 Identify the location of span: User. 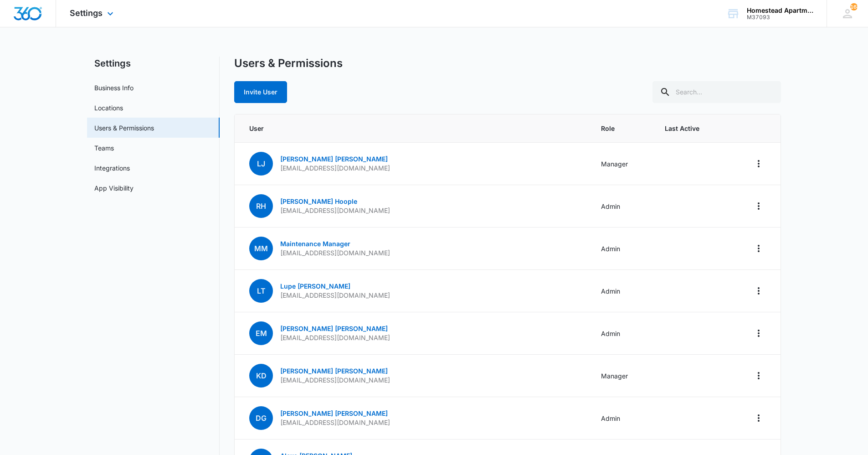
(414, 128).